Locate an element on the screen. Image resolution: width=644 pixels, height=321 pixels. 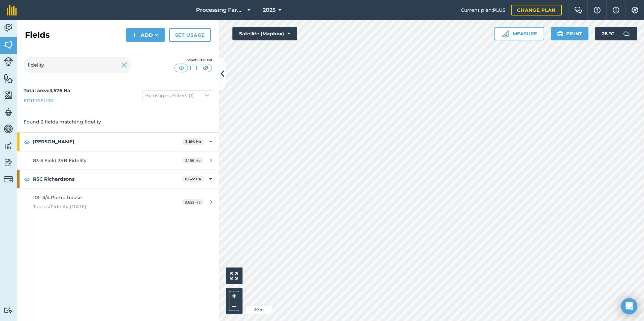
img: A question mark icon is located at coordinates (597, 10).